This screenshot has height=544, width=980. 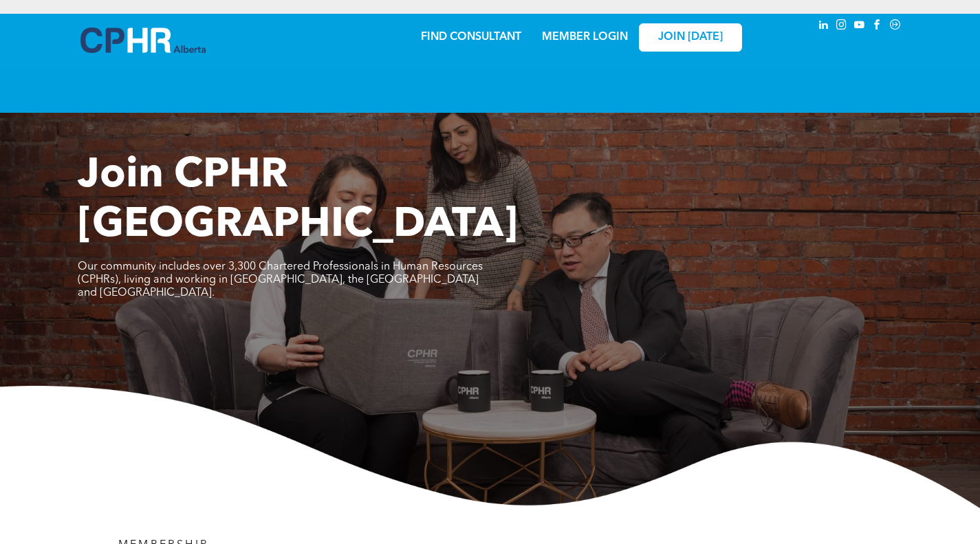 I want to click on span: Our community includes over 3,300 Chartered Professionals in Human Resources (CPHRs), living and ..., so click(x=280, y=280).